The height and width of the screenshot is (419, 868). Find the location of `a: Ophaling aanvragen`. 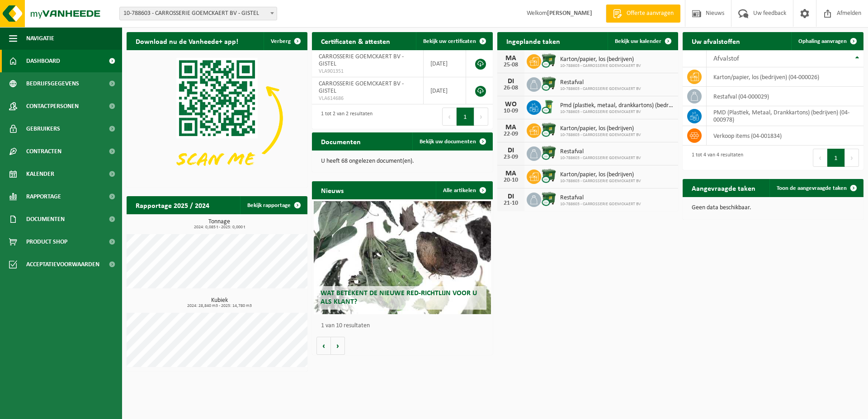

a: Ophaling aanvragen is located at coordinates (826, 41).